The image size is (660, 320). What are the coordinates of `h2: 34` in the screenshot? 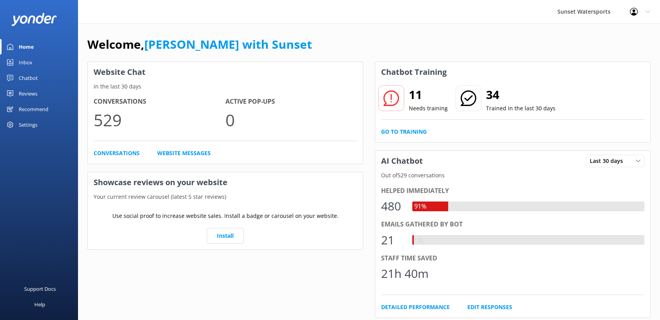 It's located at (520, 95).